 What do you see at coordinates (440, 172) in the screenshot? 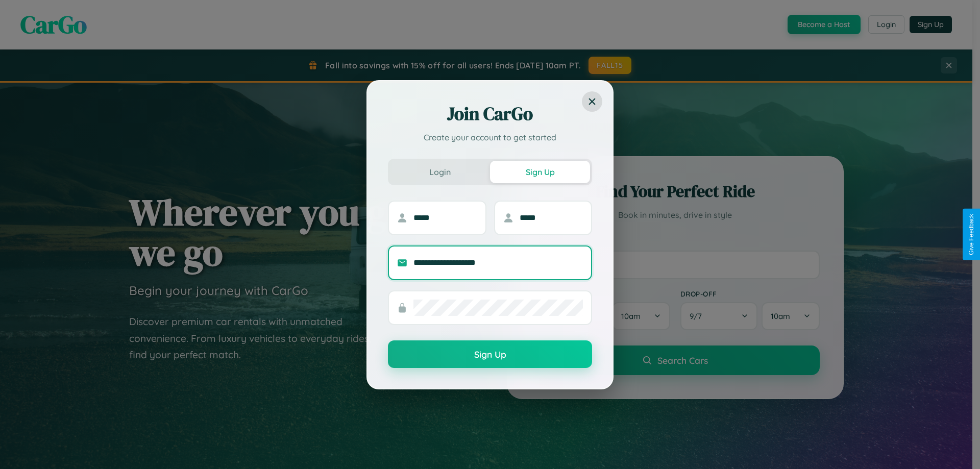
I see `button: Login` at bounding box center [440, 172].